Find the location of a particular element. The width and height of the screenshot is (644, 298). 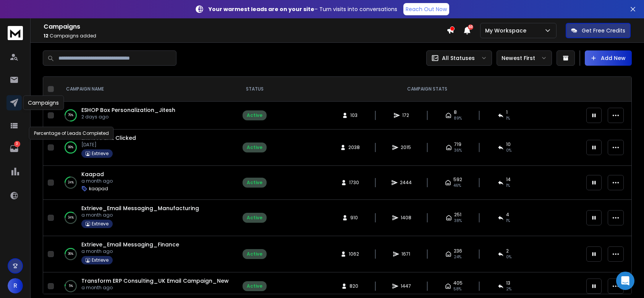

td: 24%Kaapada month agokaapad is located at coordinates (147, 183).